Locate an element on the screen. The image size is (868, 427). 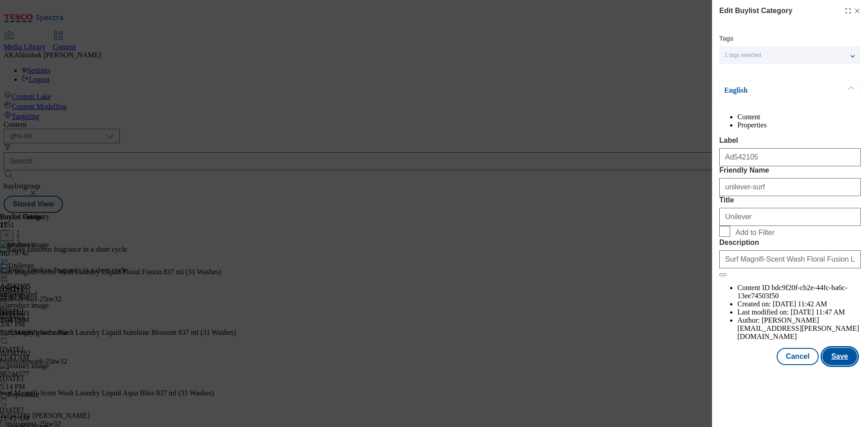
label: Description is located at coordinates (790, 243).